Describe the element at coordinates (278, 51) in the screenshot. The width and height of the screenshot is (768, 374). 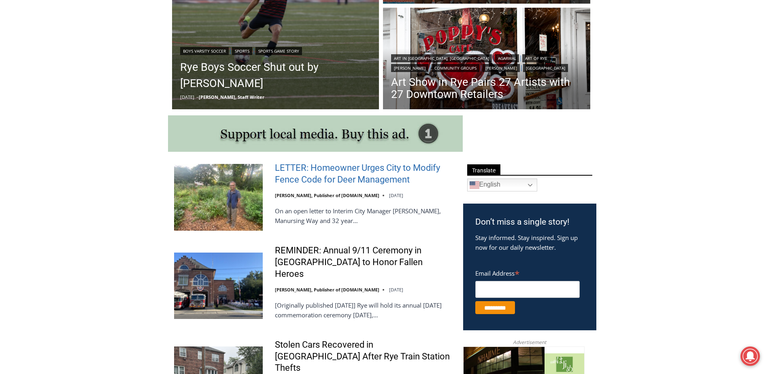
I see `a: Sports Game Story` at that location.